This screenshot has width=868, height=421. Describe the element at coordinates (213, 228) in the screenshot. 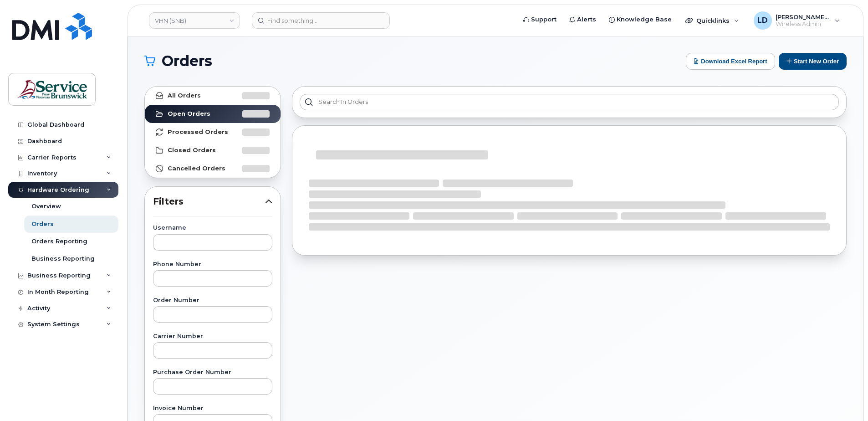

I see `label: Username` at that location.